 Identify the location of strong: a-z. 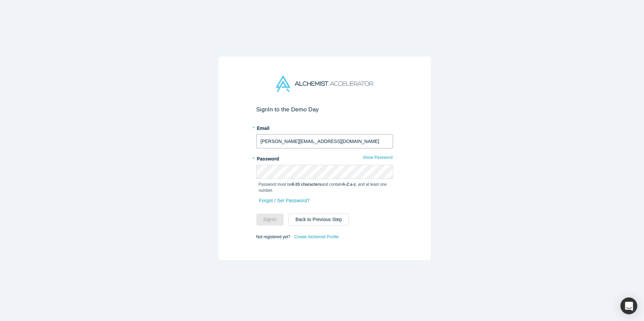
(352, 185).